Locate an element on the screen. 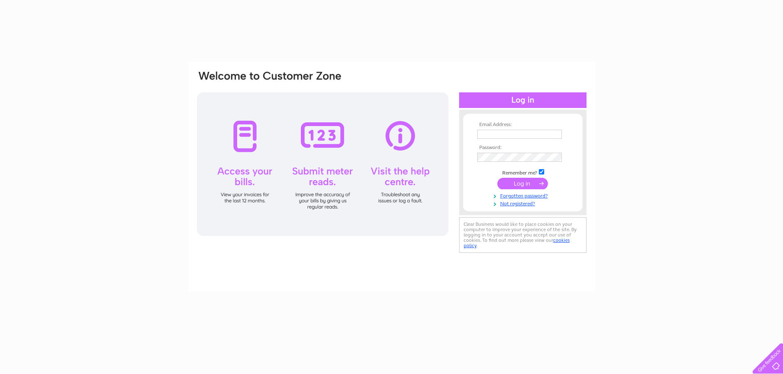 The height and width of the screenshot is (374, 783). td: Remember me? is located at coordinates (523, 172).